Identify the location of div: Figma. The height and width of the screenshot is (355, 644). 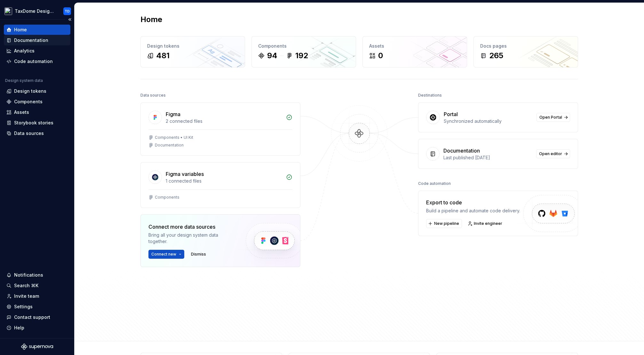
(173, 114).